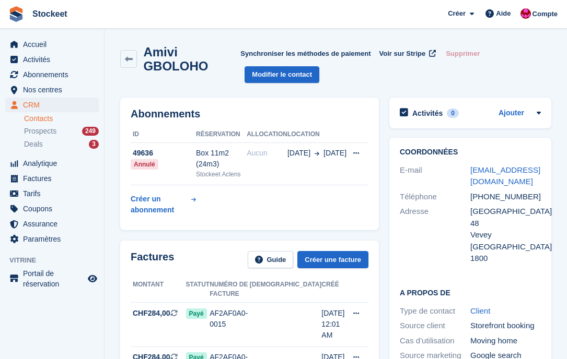 The width and height of the screenshot is (567, 359). What do you see at coordinates (525, 14) in the screenshot?
I see `img: Valentin BURDET` at bounding box center [525, 14].